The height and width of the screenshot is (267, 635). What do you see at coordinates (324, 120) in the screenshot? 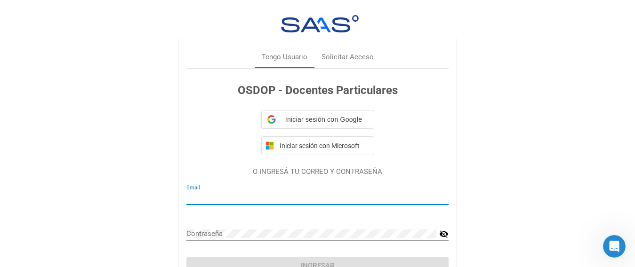
I see `span: Iniciar sesión con Google` at bounding box center [324, 120].